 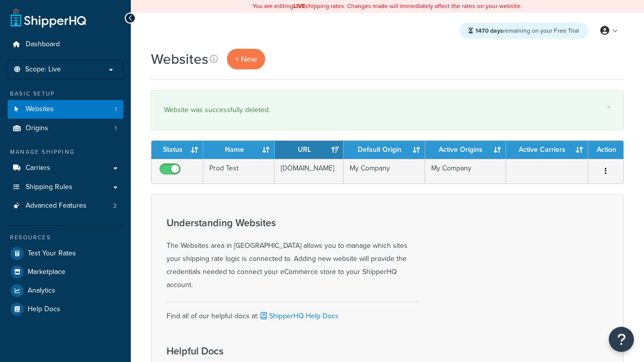 I want to click on a: Marketplace, so click(x=65, y=272).